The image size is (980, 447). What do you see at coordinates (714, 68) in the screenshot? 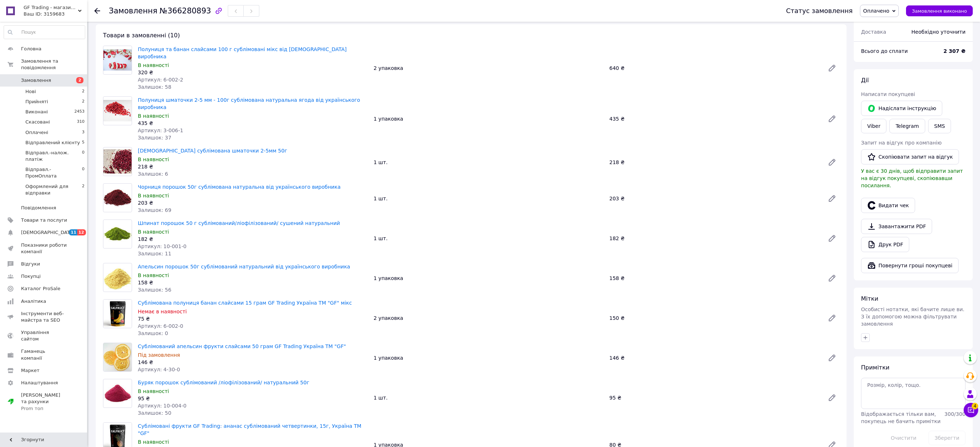
I see `div: 640 ₴` at bounding box center [714, 68].